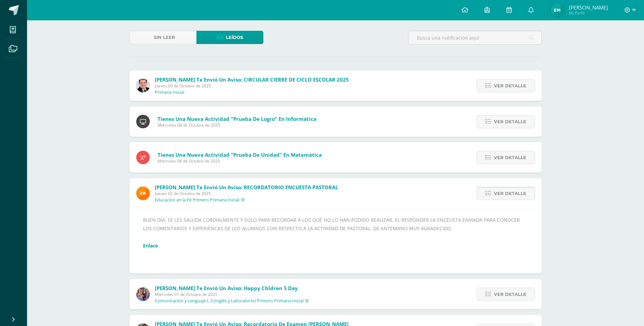 Image resolution: width=644 pixels, height=326 pixels. I want to click on a: Sin leer, so click(163, 37).